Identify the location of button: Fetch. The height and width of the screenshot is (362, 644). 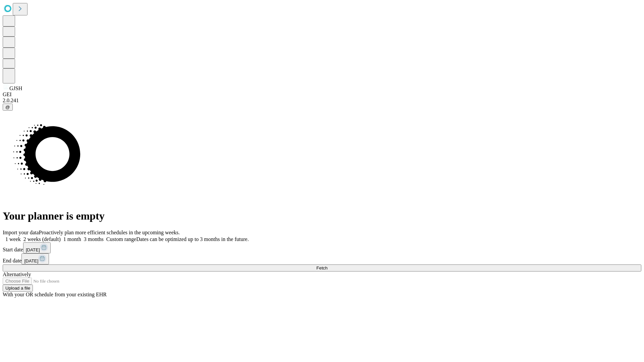
(322, 268).